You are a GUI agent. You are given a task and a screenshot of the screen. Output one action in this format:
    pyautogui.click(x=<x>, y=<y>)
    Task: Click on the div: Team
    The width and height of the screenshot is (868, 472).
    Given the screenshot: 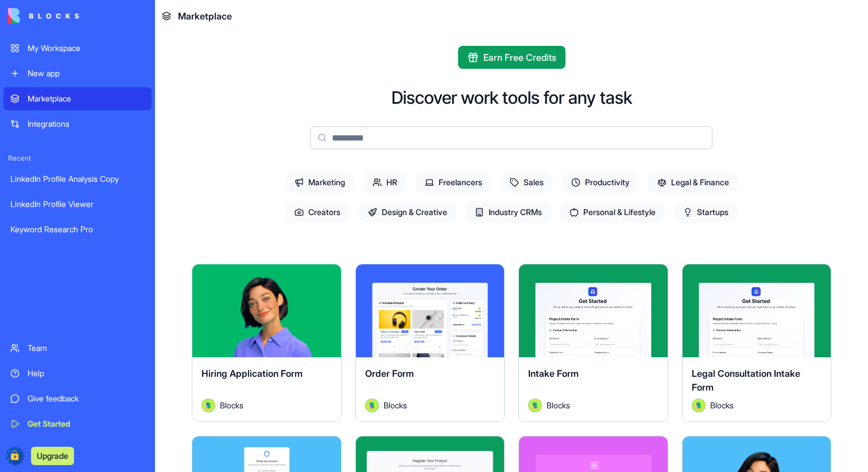 What is the action you would take?
    pyautogui.click(x=86, y=348)
    